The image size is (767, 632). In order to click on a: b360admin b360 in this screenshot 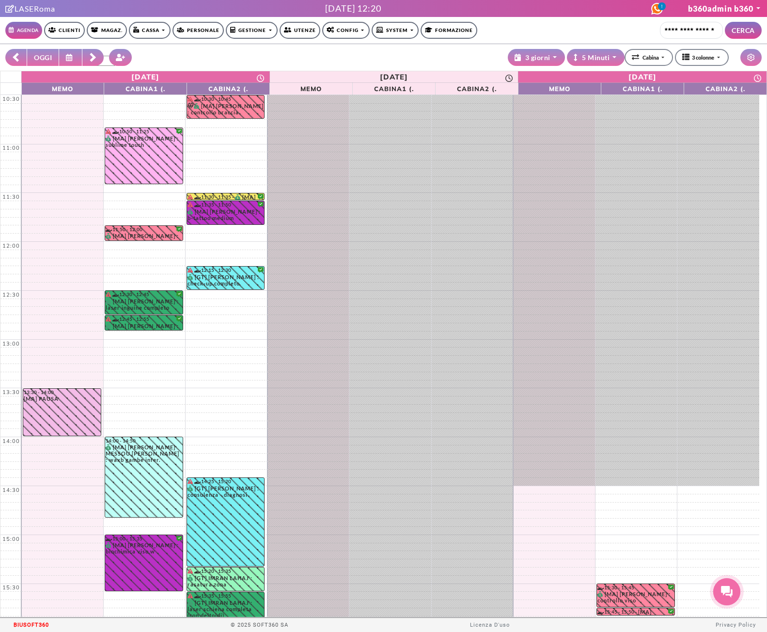, I will do `click(724, 8)`.